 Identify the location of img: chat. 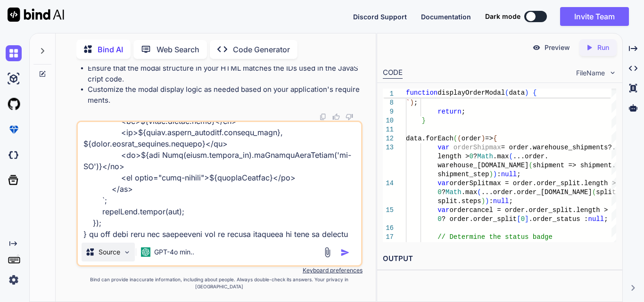
(14, 53).